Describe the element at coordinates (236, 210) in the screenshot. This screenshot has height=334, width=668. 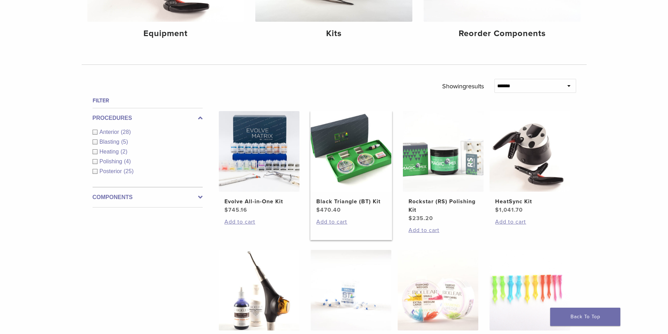
I see `bdi: 745.16` at that location.